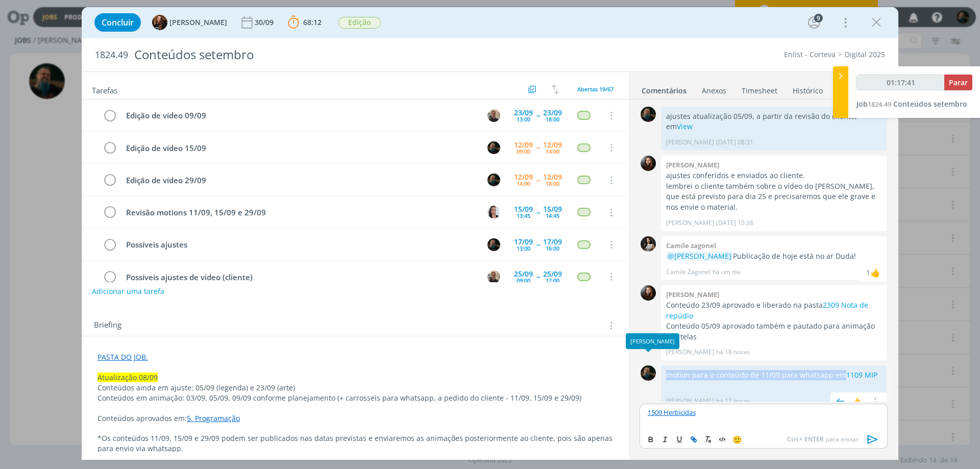 The width and height of the screenshot is (980, 469). Describe the element at coordinates (868, 272) in the screenshot. I see `div: 1` at that location.